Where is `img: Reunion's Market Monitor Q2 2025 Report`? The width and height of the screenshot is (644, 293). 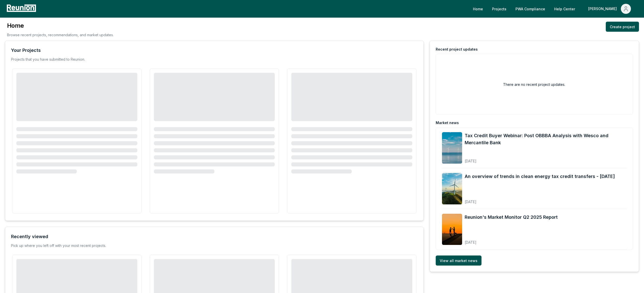 img: Reunion's Market Monitor Q2 2025 Report is located at coordinates (452, 229).